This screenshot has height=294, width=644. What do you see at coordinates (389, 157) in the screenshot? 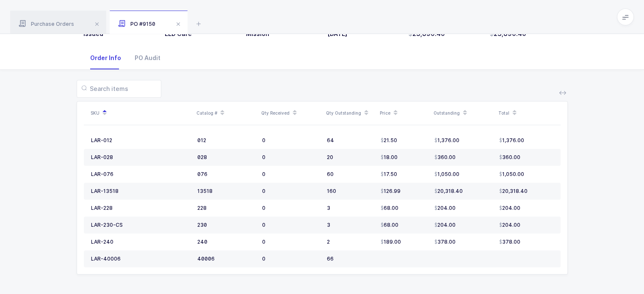
I see `span: 18.00` at bounding box center [389, 157].